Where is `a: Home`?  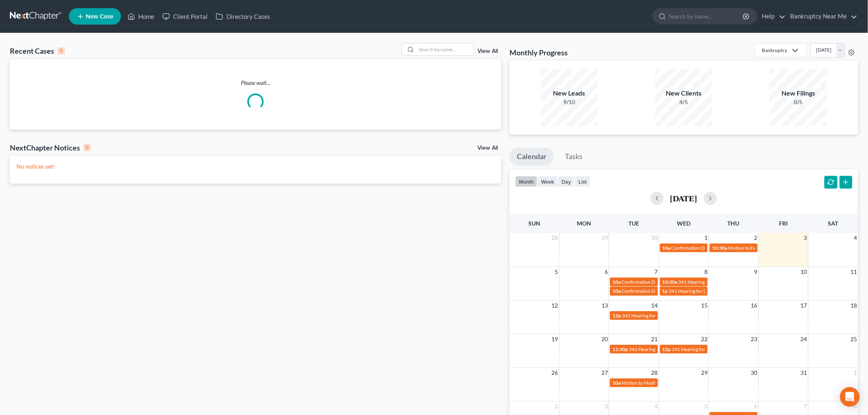
a: Home is located at coordinates (141, 16).